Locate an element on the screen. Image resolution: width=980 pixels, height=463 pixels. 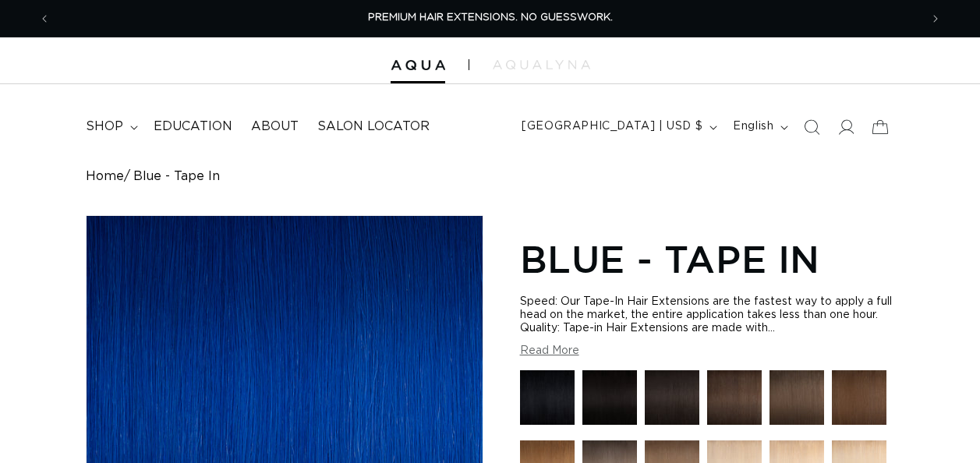
button: English is located at coordinates (758, 127).